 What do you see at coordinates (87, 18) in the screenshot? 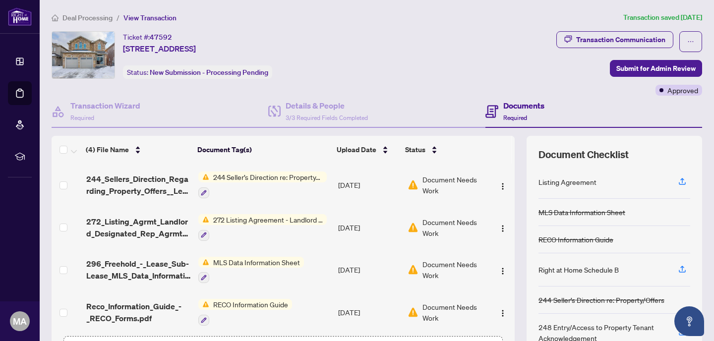
I see `span: Deal Processing` at bounding box center [87, 18].